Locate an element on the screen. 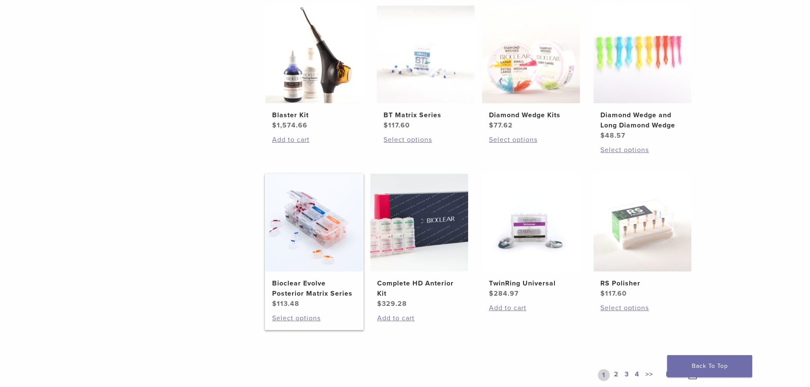  a: TwinRing UniversalTwinRing Universal $284.97 is located at coordinates (531, 236).